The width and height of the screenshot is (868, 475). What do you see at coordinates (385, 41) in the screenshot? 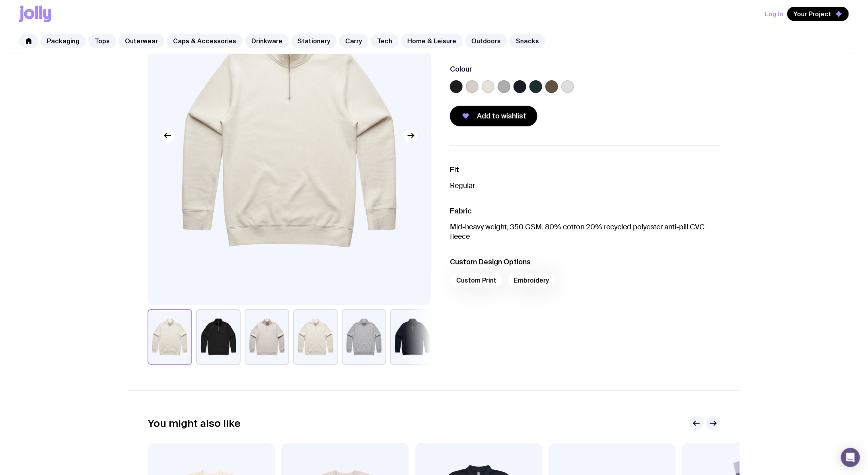
I see `a: Tech` at bounding box center [385, 41].